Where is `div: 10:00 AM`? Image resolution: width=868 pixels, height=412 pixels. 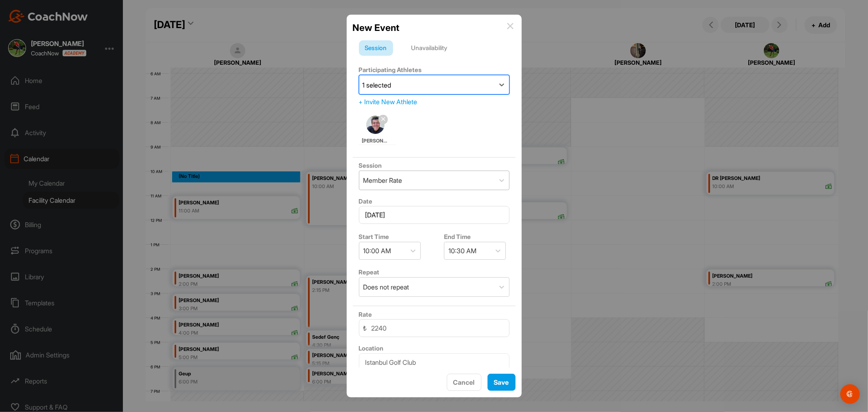 div: 10:00 AM is located at coordinates (377, 251).